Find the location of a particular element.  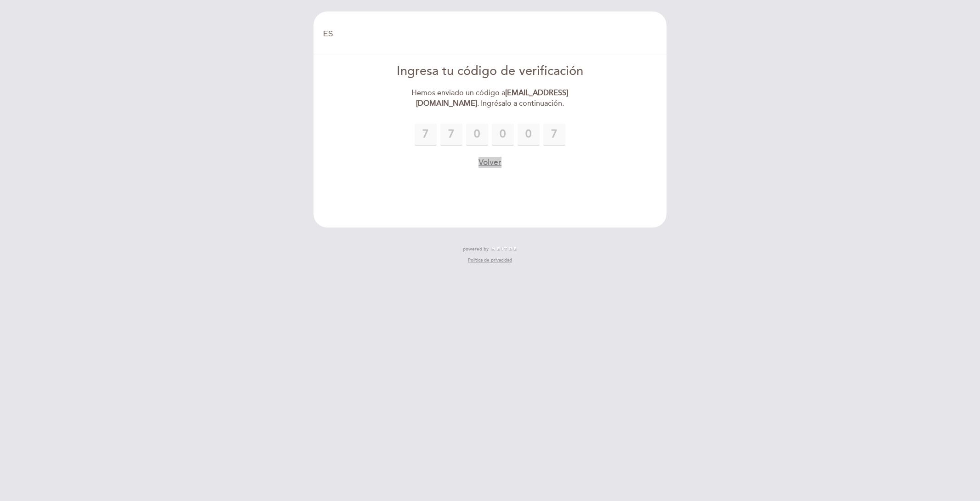

span: powered by is located at coordinates (476, 249).